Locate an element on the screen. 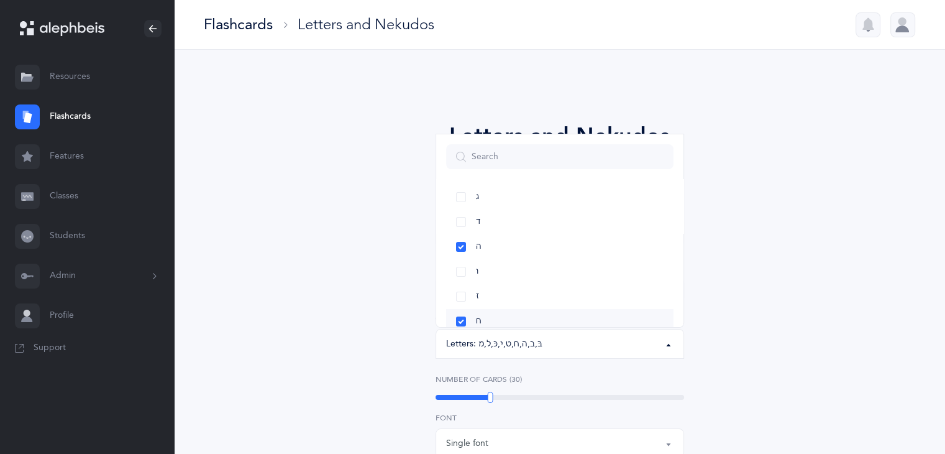  div: בּ , ב , ה , ח , ט , י , כּ , ל , מ is located at coordinates (510, 344).